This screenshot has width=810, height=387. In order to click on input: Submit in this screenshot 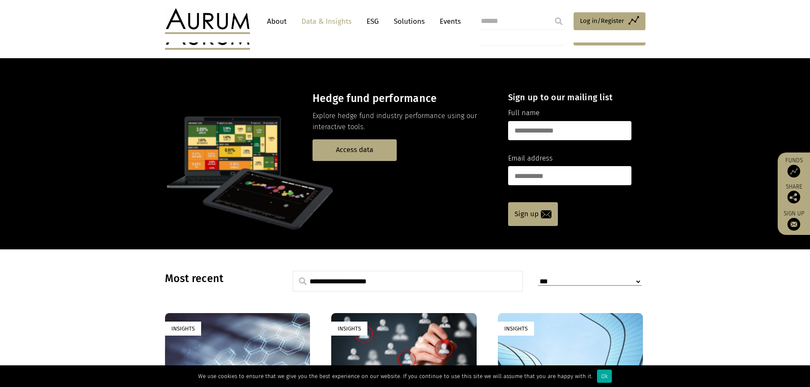, I will do `click(558, 21)`.